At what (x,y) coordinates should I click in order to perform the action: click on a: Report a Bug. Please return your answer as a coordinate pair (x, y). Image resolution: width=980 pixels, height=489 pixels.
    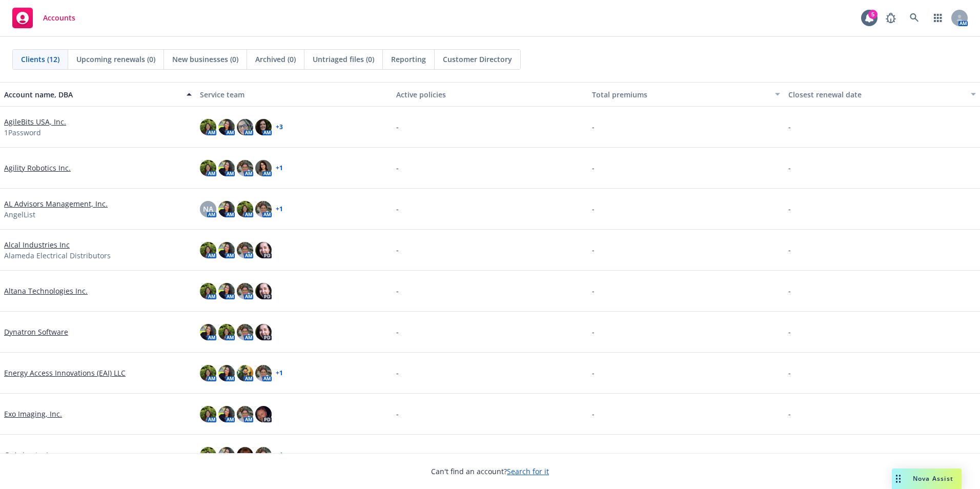
    Looking at the image, I should click on (891, 18).